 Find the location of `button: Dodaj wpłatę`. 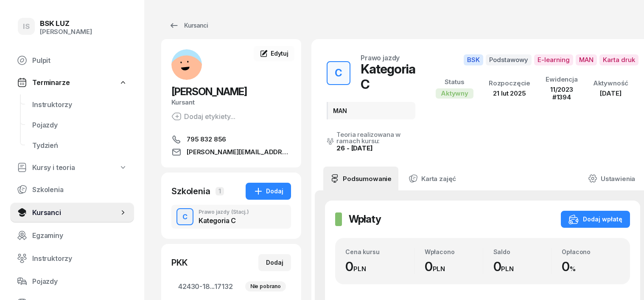

button: Dodaj wpłatę is located at coordinates (595, 219).